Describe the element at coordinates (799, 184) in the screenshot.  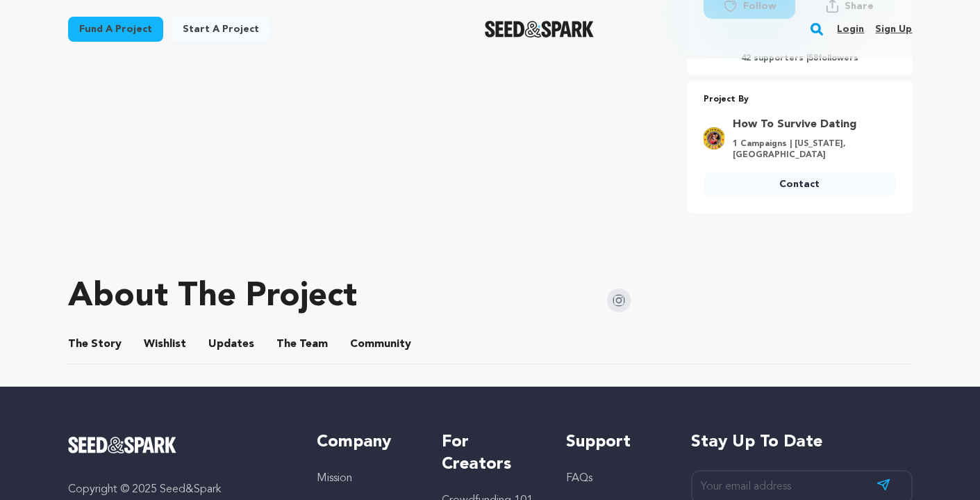
I see `a: Contact` at that location.